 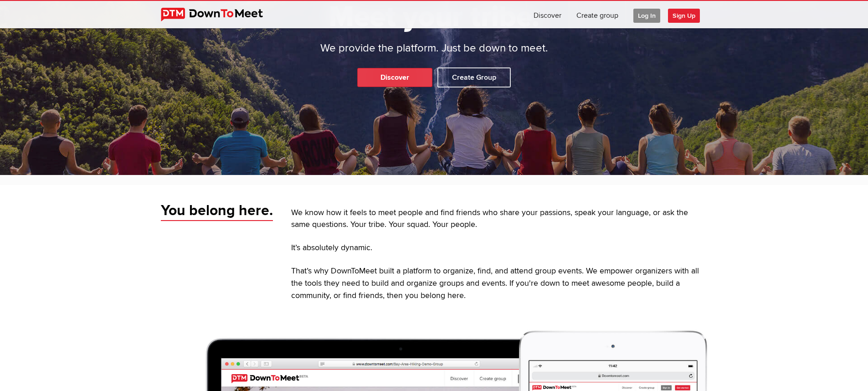 I want to click on p: We know how it feels to meet people and find friends who share your passions, speak your language..., so click(x=499, y=219).